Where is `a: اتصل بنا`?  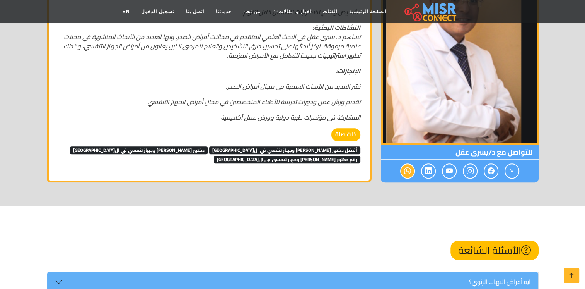 a: اتصل بنا is located at coordinates (195, 12).